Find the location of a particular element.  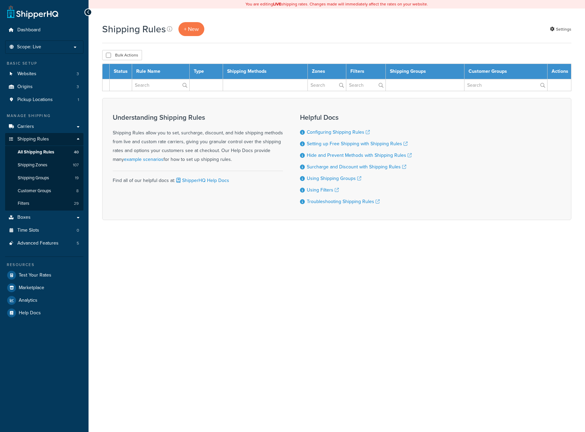

th: Shipping Groups is located at coordinates (425, 71).